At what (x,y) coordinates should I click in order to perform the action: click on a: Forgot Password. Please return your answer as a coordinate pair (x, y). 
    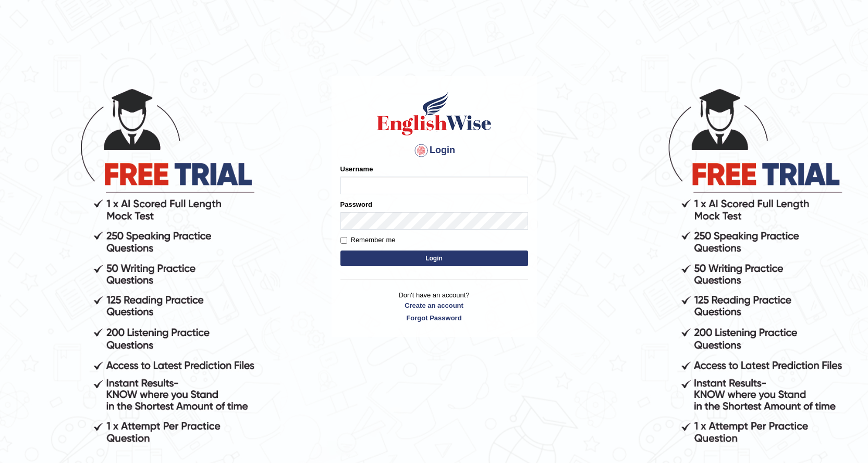
    Looking at the image, I should click on (434, 318).